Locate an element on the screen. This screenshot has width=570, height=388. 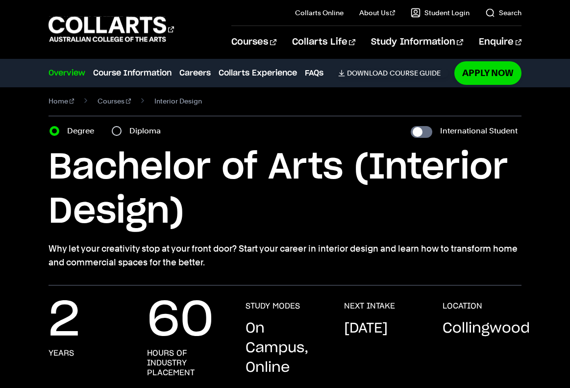
a: Overview is located at coordinates (67, 73).